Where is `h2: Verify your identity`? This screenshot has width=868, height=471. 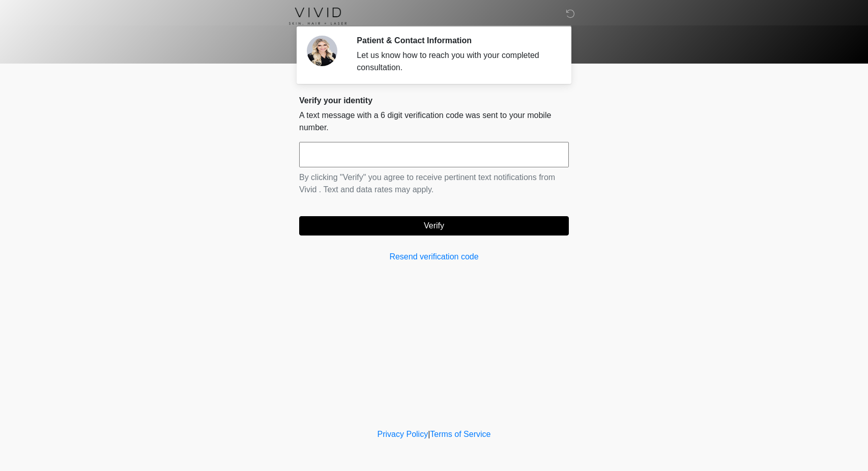
h2: Verify your identity is located at coordinates (434, 100).